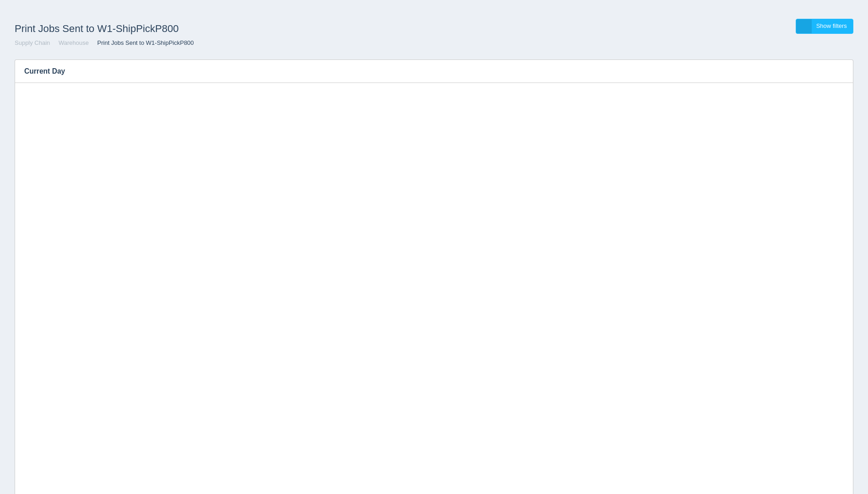 The image size is (868, 494). What do you see at coordinates (831, 26) in the screenshot?
I see `span: Show filters` at bounding box center [831, 26].